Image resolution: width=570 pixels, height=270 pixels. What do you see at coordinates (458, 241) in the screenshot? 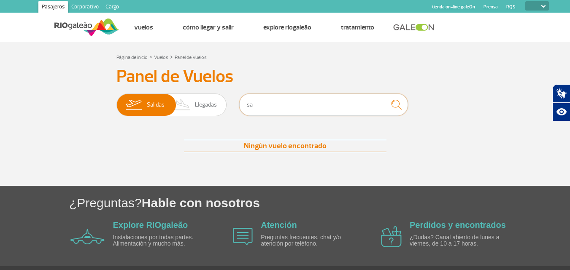
I see `p: ¿Dudas? Canal abierto de lunes a viernes, de 10 a 17 horas.` at bounding box center [458, 241].